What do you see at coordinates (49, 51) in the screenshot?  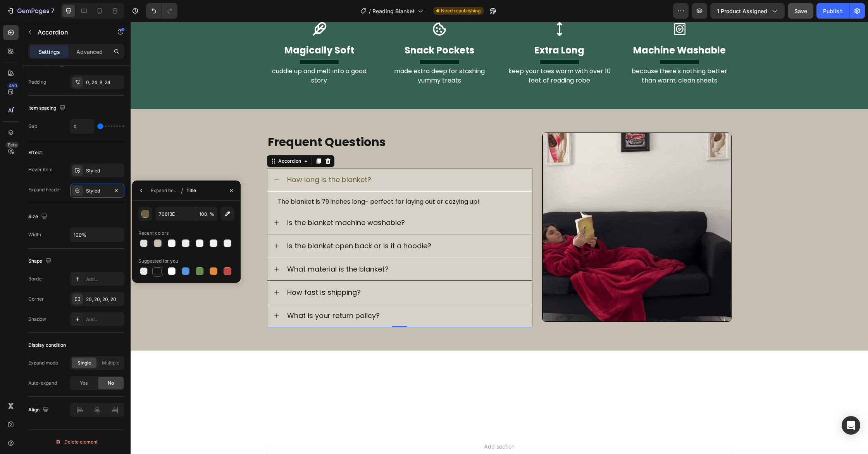 I see `p: Settings` at bounding box center [49, 51].